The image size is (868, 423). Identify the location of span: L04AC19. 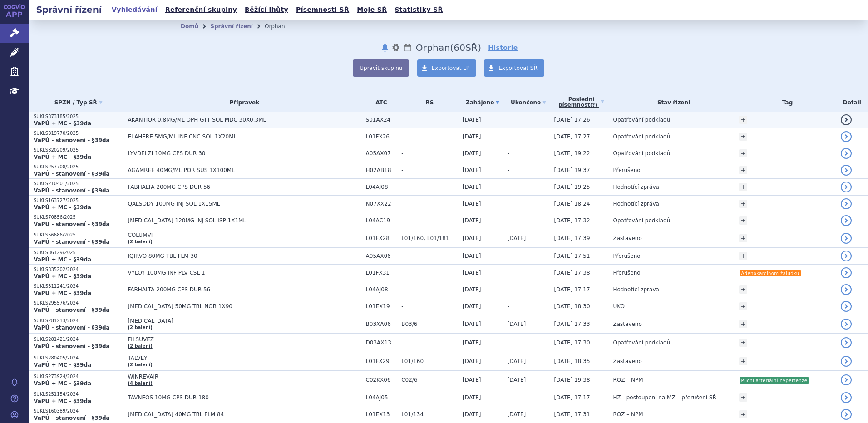
(381, 220).